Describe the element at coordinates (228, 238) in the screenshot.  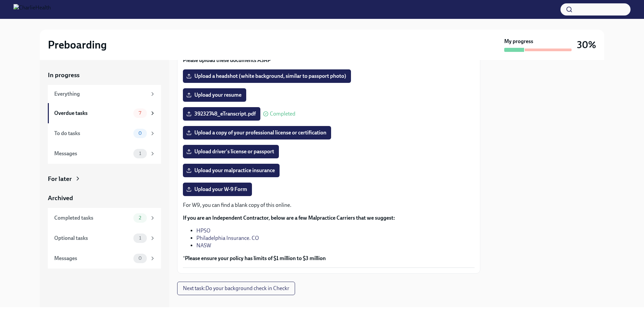
I see `a: Philadelphia Insurance. CO` at that location.